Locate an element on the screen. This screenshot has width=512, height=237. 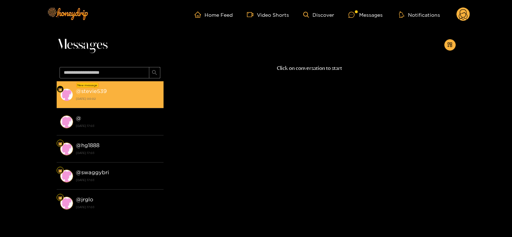
div: Messages is located at coordinates (366, 15).